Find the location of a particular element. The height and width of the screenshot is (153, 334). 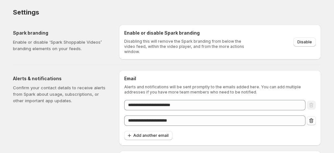

p: Disabling this will remove the Spark branding from below the video feed, within the video player,... is located at coordinates (186, 47).